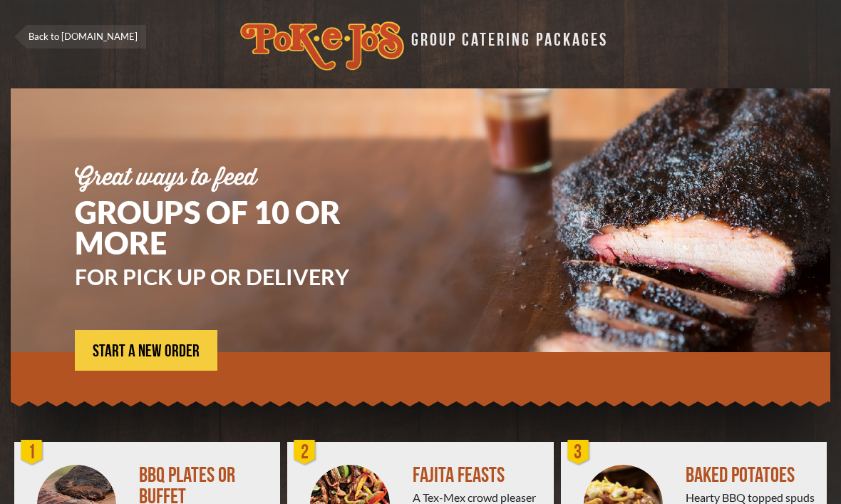  I want to click on div: 1, so click(32, 453).